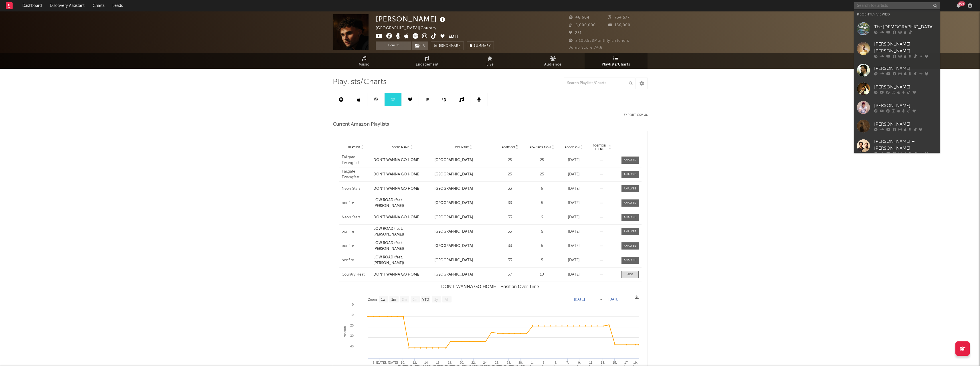  What do you see at coordinates (364, 65) in the screenshot?
I see `span: Music` at bounding box center [364, 65].